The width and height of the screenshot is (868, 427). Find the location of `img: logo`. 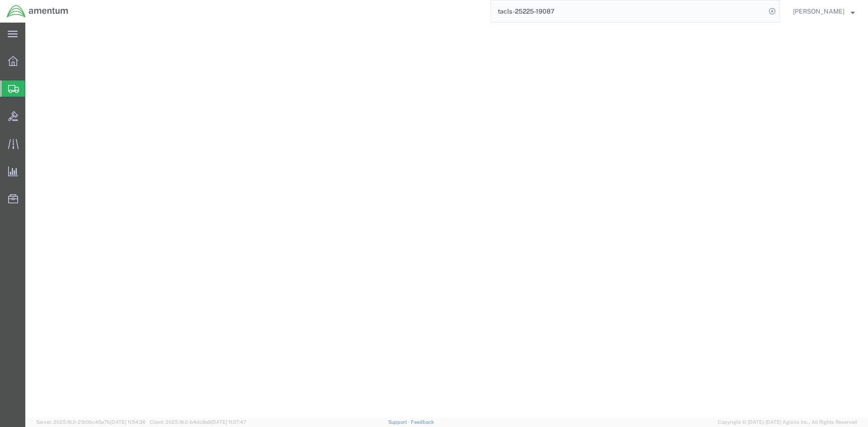

img: logo is located at coordinates (37, 12).